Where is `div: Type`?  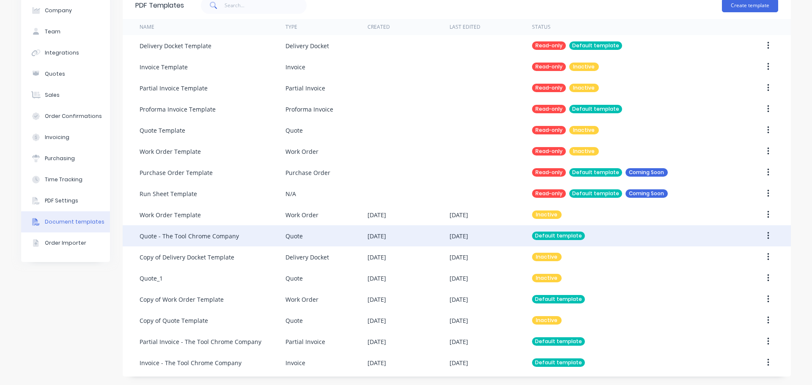 div: Type is located at coordinates (291, 27).